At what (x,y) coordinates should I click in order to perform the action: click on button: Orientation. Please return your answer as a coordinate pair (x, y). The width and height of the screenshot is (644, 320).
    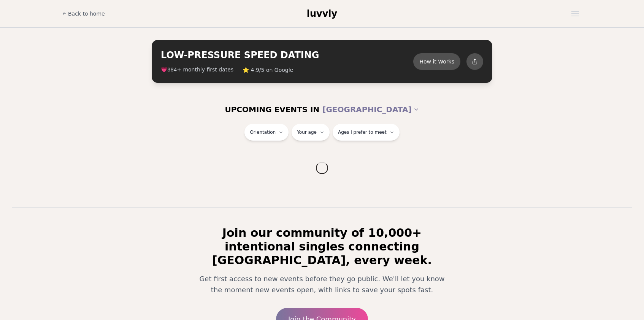
    Looking at the image, I should click on (267, 133).